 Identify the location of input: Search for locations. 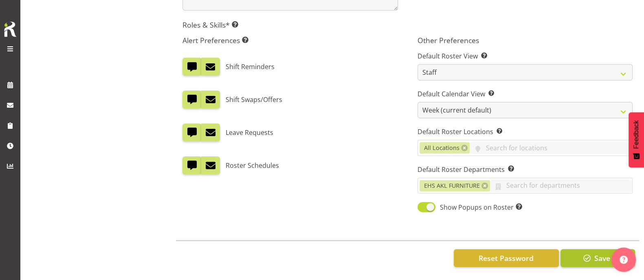
(551, 148).